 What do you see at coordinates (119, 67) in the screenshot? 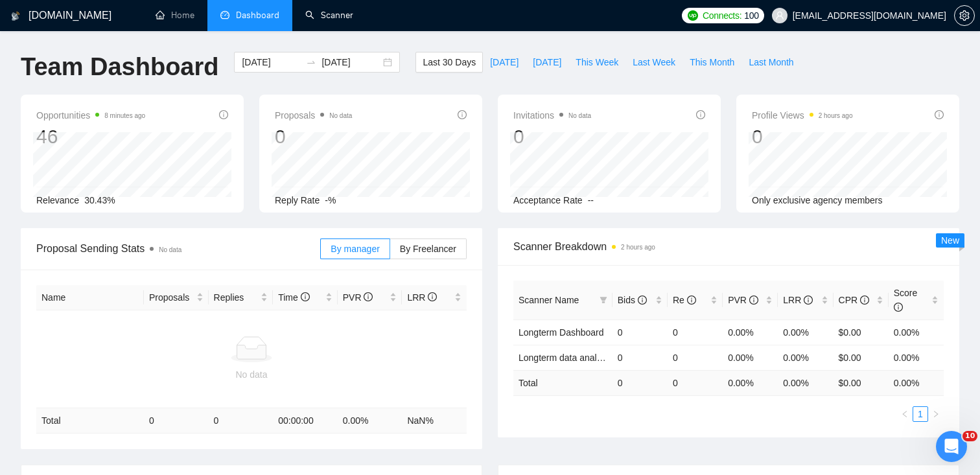
I see `h1: Team Dashboard` at bounding box center [119, 67].